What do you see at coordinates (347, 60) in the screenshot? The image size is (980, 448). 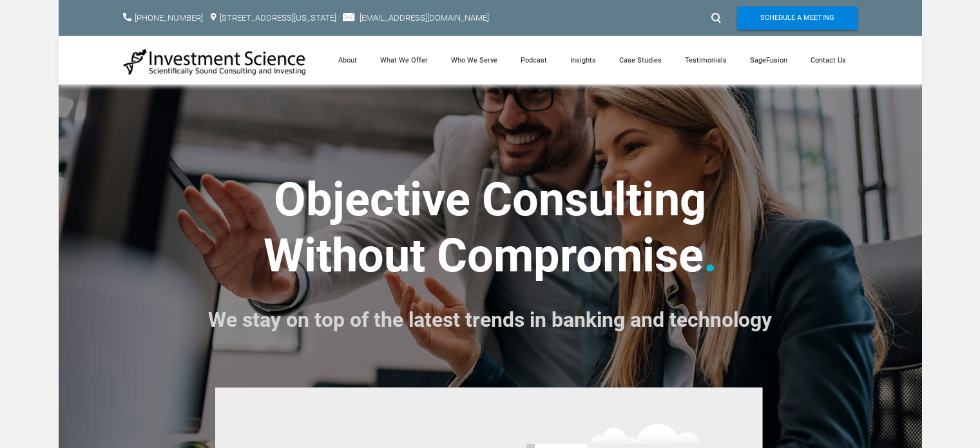 I see `a: About` at bounding box center [347, 60].